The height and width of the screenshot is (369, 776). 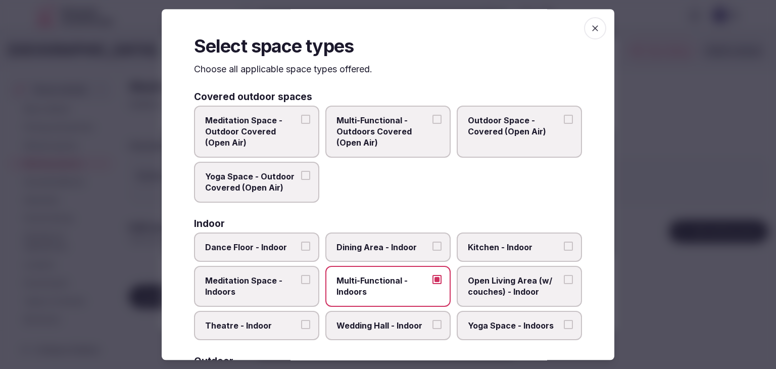 What do you see at coordinates (514, 126) in the screenshot?
I see `span: Outdoor Space - Covered (Open Air)` at bounding box center [514, 126].